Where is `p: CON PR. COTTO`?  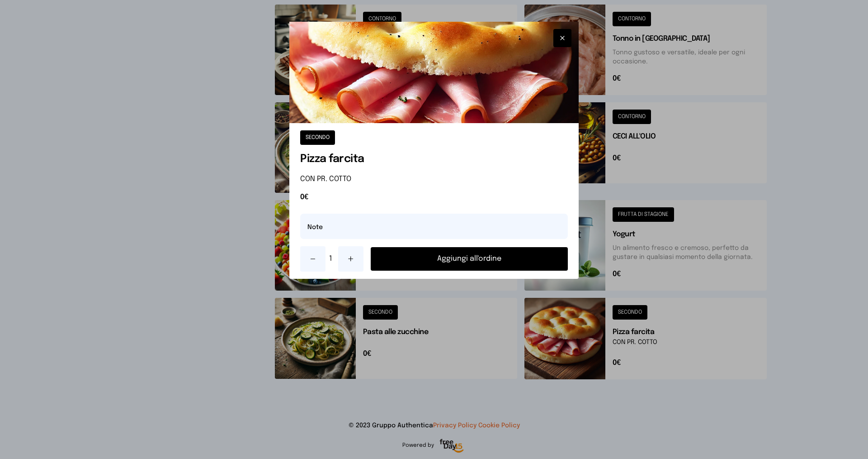
p: CON PR. COTTO is located at coordinates (434, 179).